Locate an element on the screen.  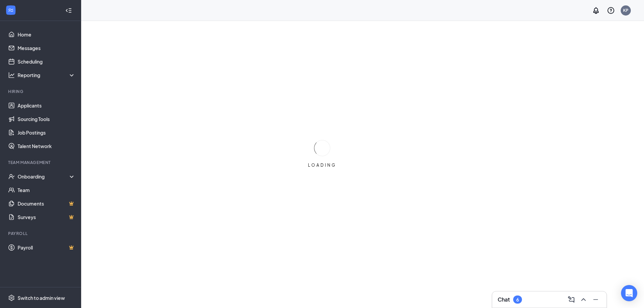
button: Minimize is located at coordinates (596, 299).